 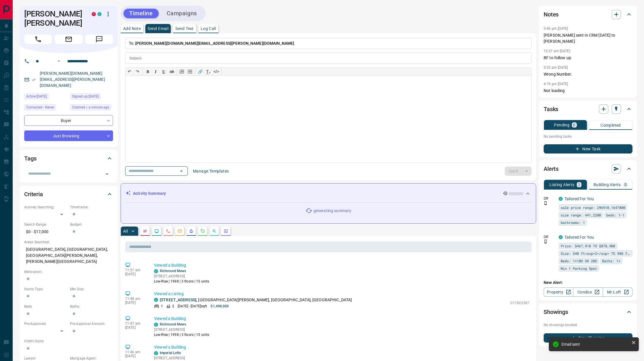 What do you see at coordinates (579, 261) in the screenshot?
I see `span: Beds: 1+1BD OR 2BD` at bounding box center [579, 261].